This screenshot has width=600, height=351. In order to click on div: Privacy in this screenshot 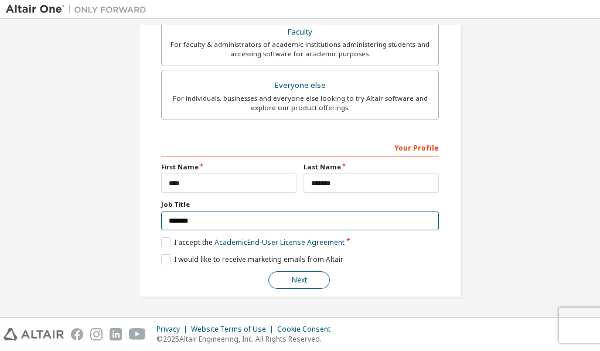, I will do `click(173, 329)`.